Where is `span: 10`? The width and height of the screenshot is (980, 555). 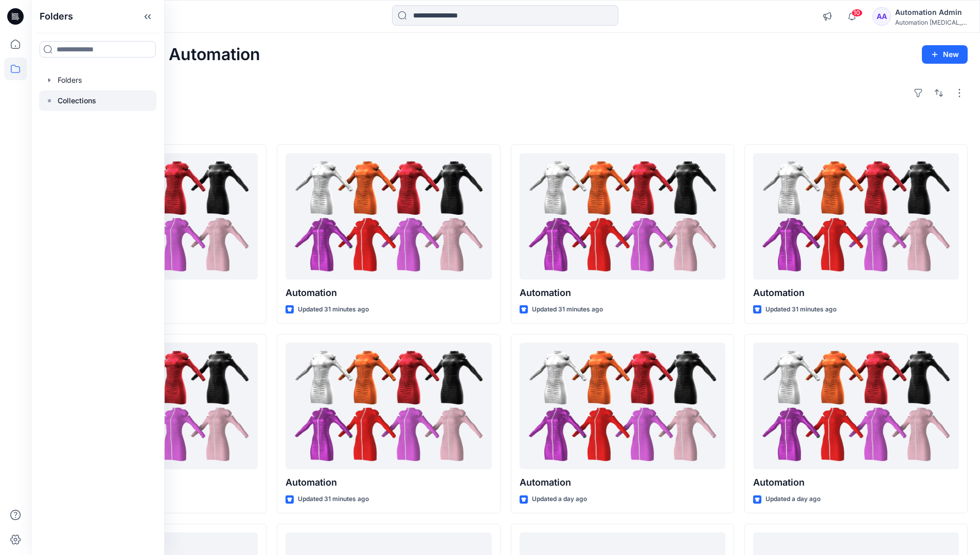
span: 10 is located at coordinates (857, 13).